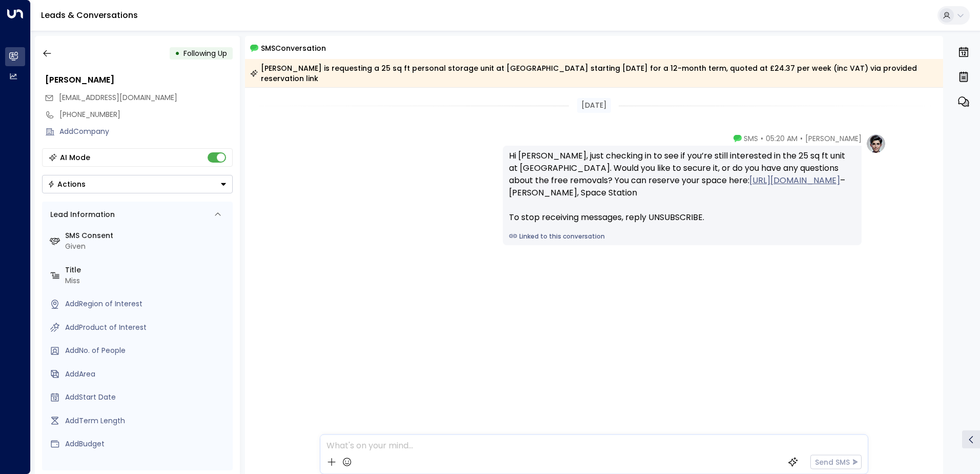 This screenshot has height=474, width=980. I want to click on div: AddProduct of Interest, so click(147, 327).